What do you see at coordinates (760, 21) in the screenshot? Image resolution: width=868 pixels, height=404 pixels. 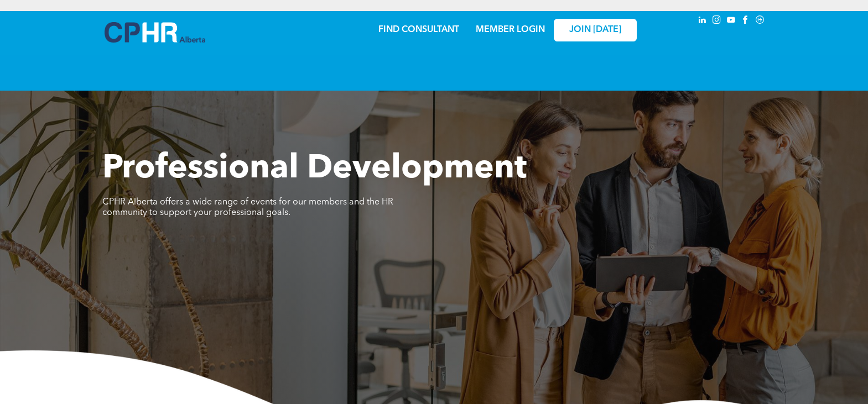 I see `a: Social network` at bounding box center [760, 21].